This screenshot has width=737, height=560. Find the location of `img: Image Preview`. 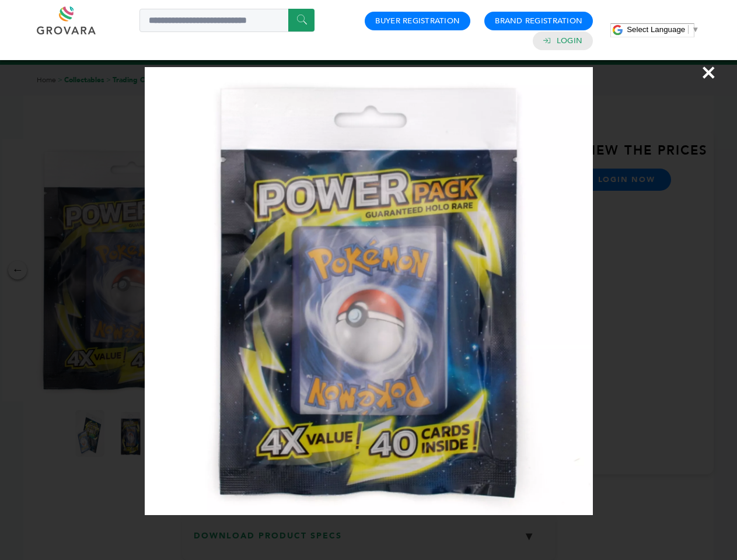

img: Image Preview is located at coordinates (369, 291).